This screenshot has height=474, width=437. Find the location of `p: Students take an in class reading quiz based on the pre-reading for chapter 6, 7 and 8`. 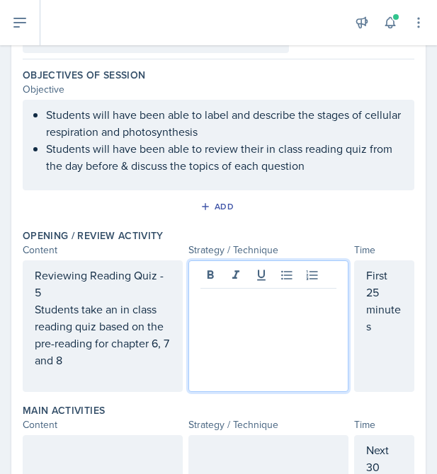

p: Students take an in class reading quiz based on the pre-reading for chapter 6, 7 and 8 is located at coordinates (103, 335).